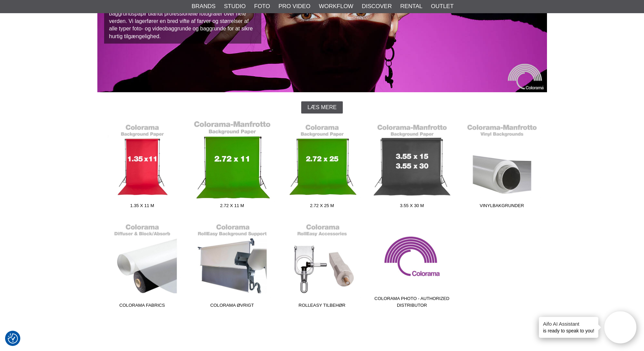 This screenshot has width=644, height=351. What do you see at coordinates (442, 7) in the screenshot?
I see `a: Outlet` at bounding box center [442, 7].